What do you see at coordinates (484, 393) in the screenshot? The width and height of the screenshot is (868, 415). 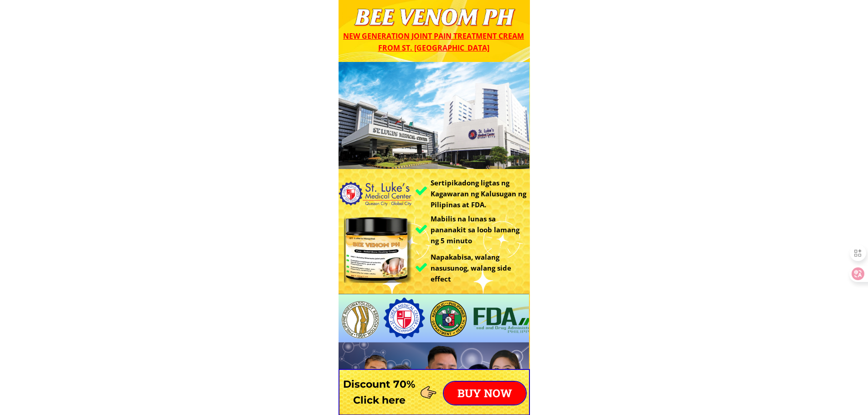 I see `p: BUY NOW` at bounding box center [484, 393].